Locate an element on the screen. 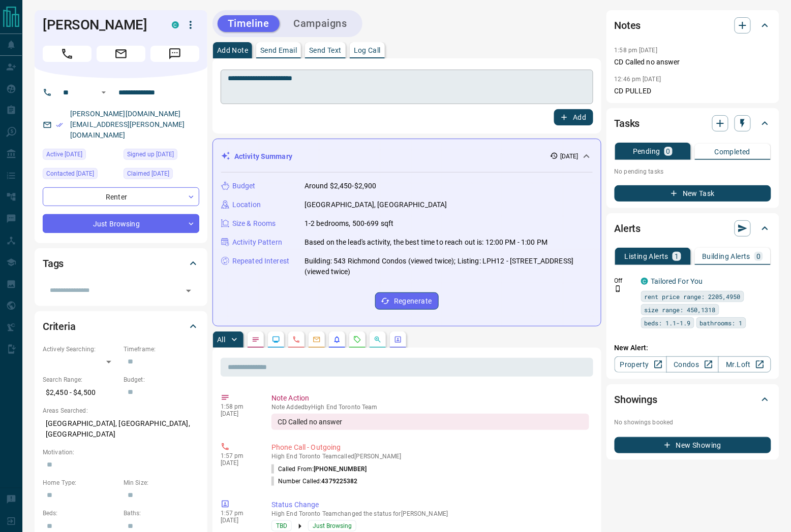 The width and height of the screenshot is (791, 532). p: CD Called no answer is located at coordinates (693, 62).